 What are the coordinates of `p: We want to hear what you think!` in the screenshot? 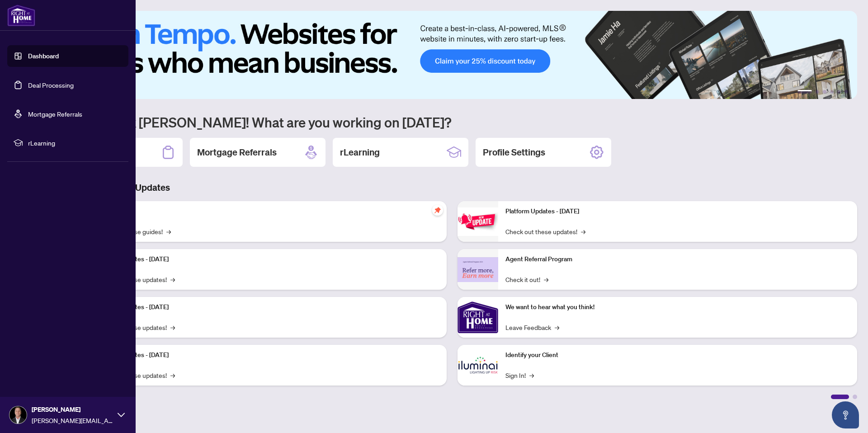 It's located at (678, 307).